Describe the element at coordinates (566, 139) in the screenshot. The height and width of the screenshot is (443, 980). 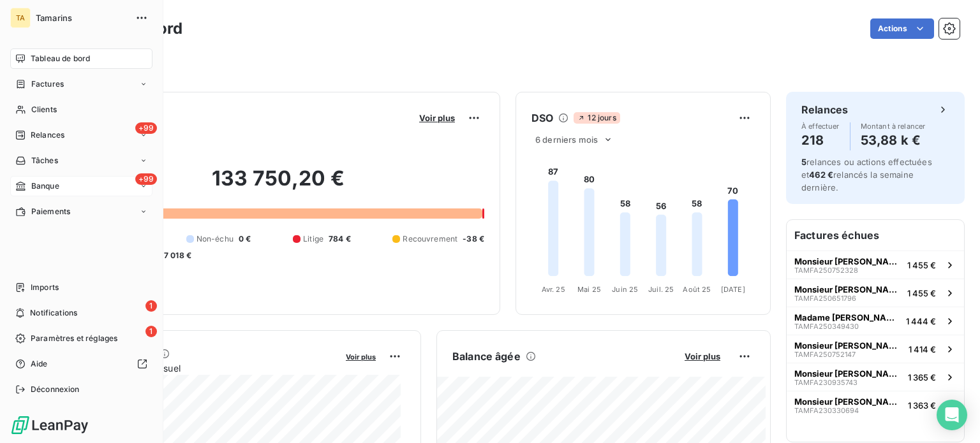
I see `span: 6 derniers mois` at that location.